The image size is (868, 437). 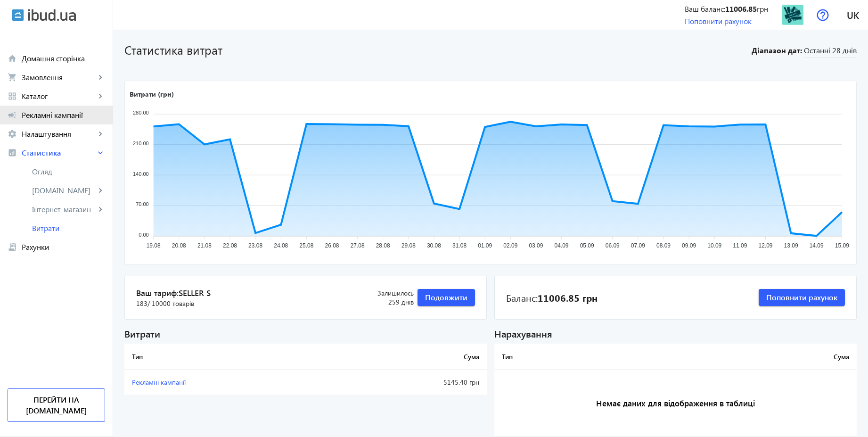 What do you see at coordinates (485, 246) in the screenshot?
I see `tspan: 01.09` at bounding box center [485, 246].